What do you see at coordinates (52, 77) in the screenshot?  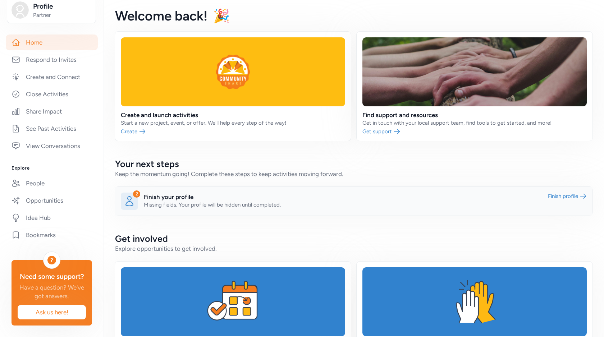 I see `a: Create and Connect` at bounding box center [52, 77].